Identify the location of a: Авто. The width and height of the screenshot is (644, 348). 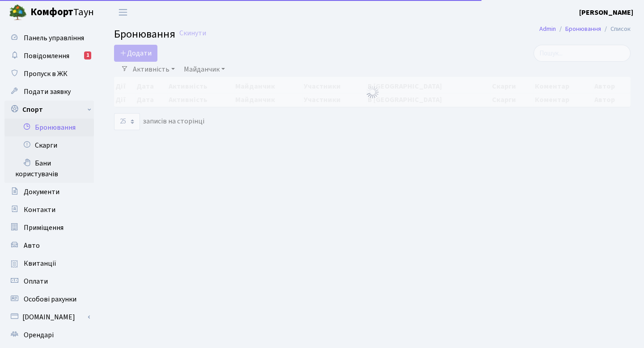
(49, 245).